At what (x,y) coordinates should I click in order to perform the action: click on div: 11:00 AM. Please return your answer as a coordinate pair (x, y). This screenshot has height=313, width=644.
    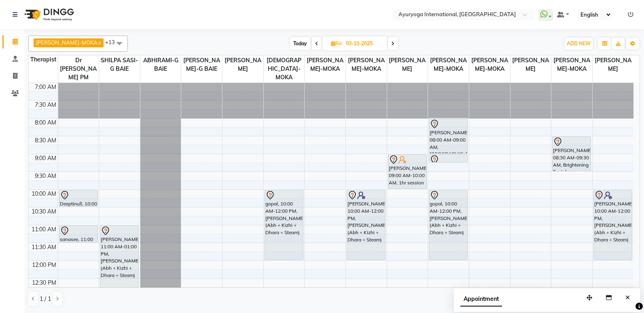
    Looking at the image, I should click on (44, 229).